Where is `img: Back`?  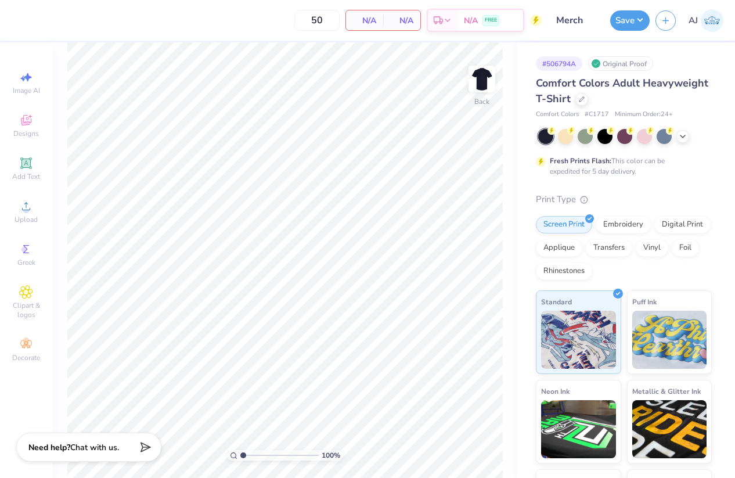
img: Back is located at coordinates (482, 79).